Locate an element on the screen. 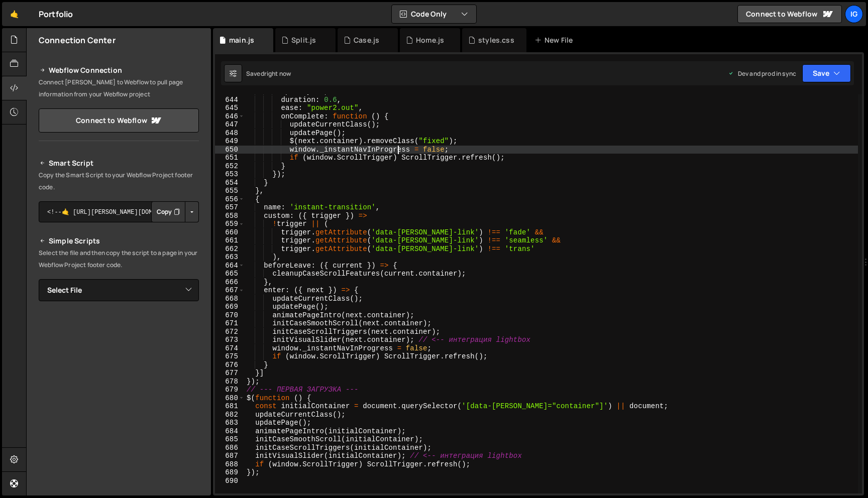 The height and width of the screenshot is (498, 868). div: 655 is located at coordinates (230, 191).